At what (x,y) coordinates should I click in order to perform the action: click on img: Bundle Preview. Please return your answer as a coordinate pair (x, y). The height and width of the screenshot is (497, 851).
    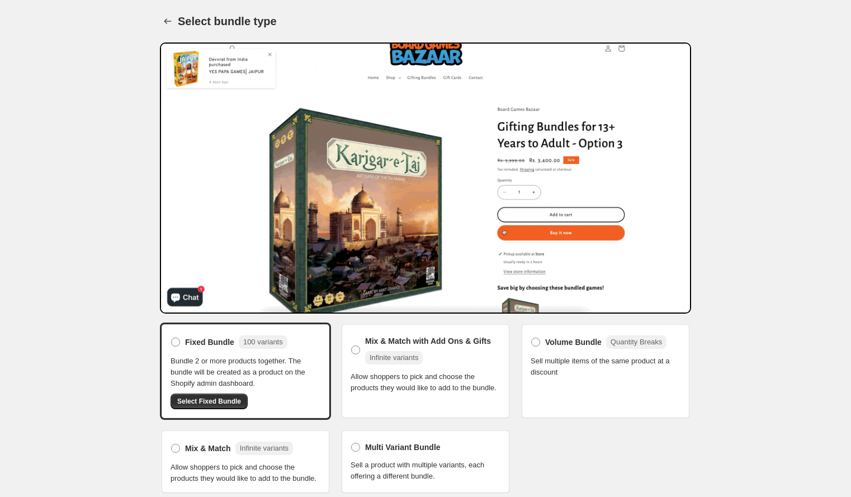
    Looking at the image, I should click on (426, 178).